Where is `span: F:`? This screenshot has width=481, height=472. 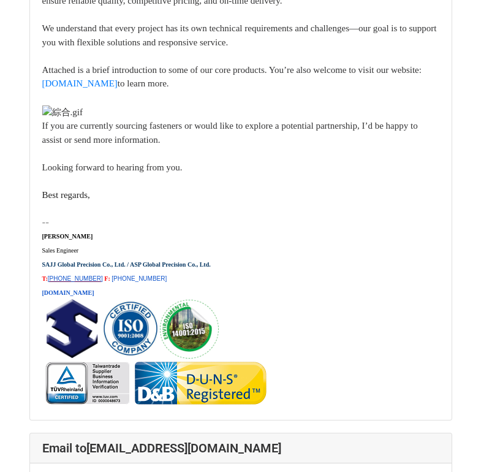 span: F: is located at coordinates (107, 278).